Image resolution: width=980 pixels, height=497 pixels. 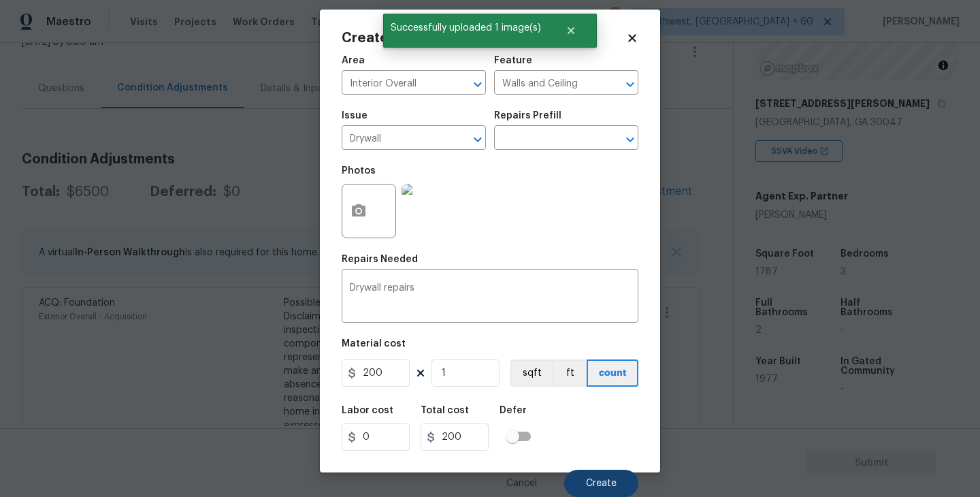 What do you see at coordinates (513, 61) in the screenshot?
I see `h5: Feature` at bounding box center [513, 61].